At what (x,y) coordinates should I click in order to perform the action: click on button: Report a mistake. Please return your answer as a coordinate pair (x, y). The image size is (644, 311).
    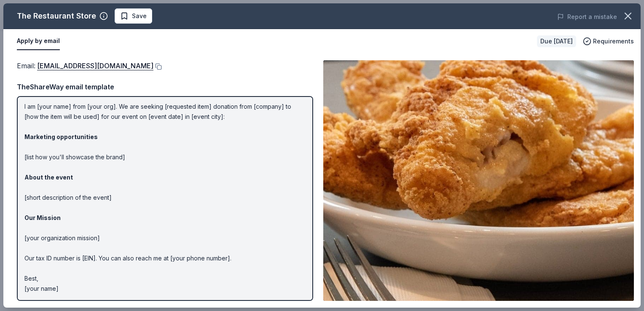
    Looking at the image, I should click on (587, 17).